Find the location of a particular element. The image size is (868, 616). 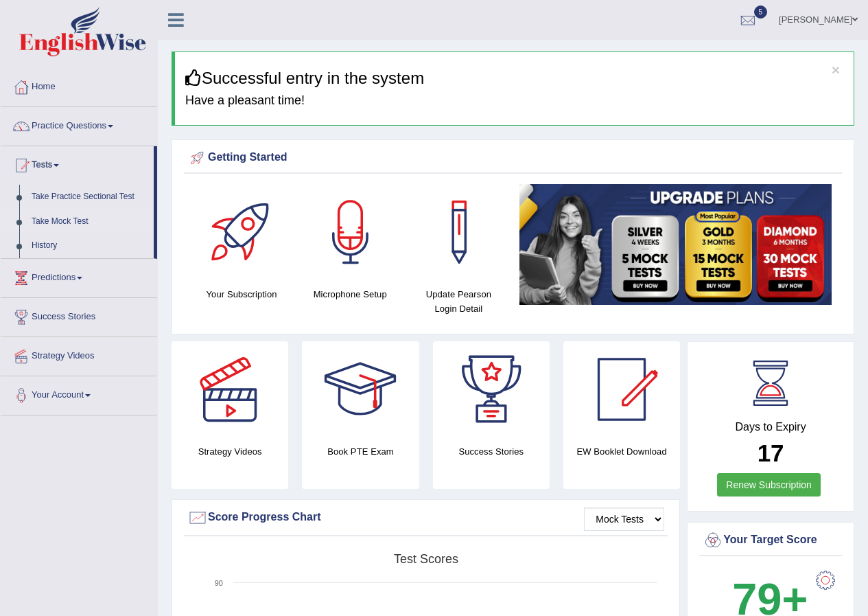

div: Your Target Score is located at coordinates (770, 540).